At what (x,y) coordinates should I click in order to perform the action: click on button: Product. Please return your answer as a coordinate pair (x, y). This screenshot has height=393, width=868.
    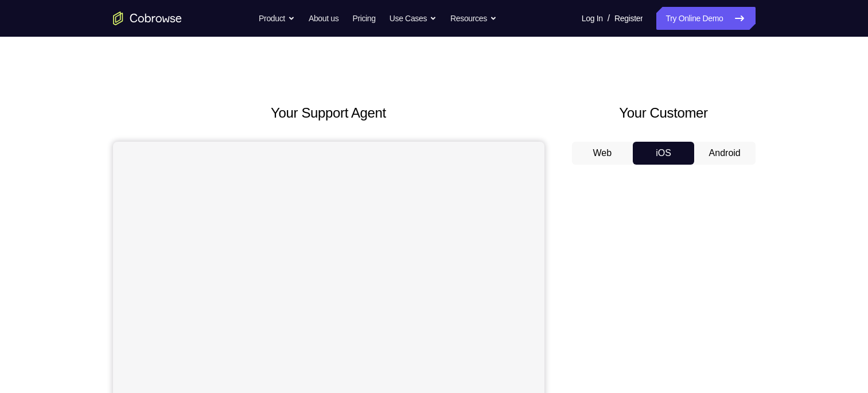
    Looking at the image, I should click on (276, 18).